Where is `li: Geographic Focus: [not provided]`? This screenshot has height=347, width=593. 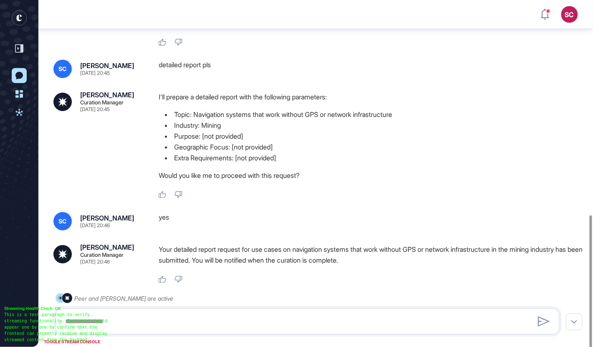 li: Geographic Focus: [not provided] is located at coordinates (371, 147).